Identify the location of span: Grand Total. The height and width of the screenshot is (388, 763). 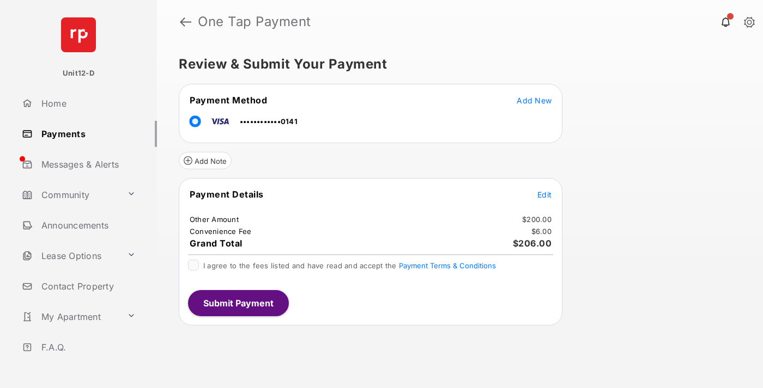
(216, 243).